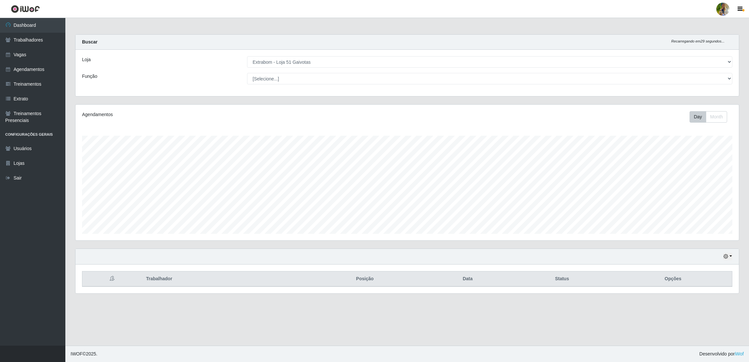 The width and height of the screenshot is (749, 362). Describe the element at coordinates (711, 117) in the screenshot. I see `div: Toolbar with button groups` at that location.